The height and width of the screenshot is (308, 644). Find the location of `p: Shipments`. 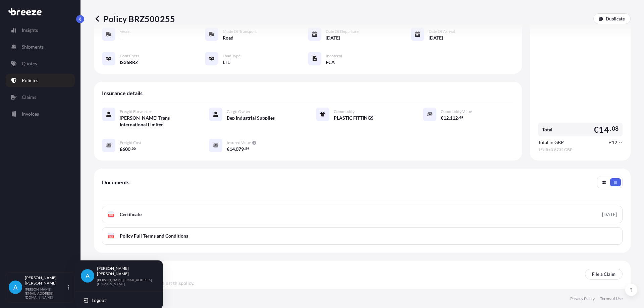

p: Shipments is located at coordinates (33, 47).